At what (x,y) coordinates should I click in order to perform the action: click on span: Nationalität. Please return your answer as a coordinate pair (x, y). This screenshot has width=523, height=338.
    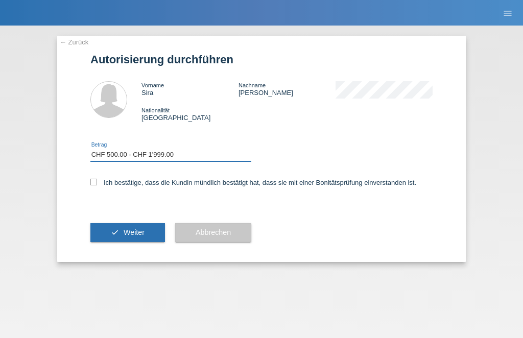
    Looking at the image, I should click on (155, 110).